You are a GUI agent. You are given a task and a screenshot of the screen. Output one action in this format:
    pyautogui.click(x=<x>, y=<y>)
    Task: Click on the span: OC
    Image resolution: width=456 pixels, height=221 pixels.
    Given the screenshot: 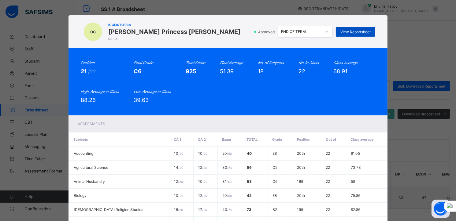 What is the action you would take?
    pyautogui.click(x=93, y=32)
    